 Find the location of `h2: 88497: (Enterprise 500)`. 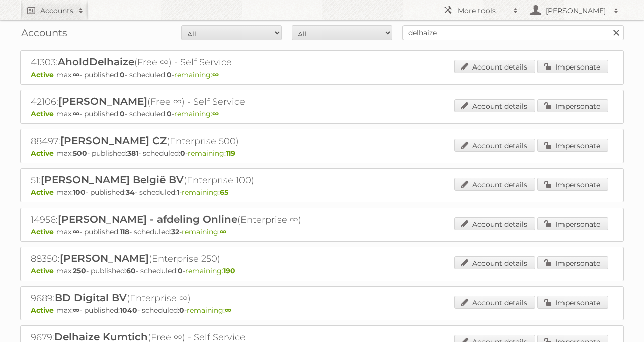

h2: 88497: (Enterprise 500) is located at coordinates (207, 141).